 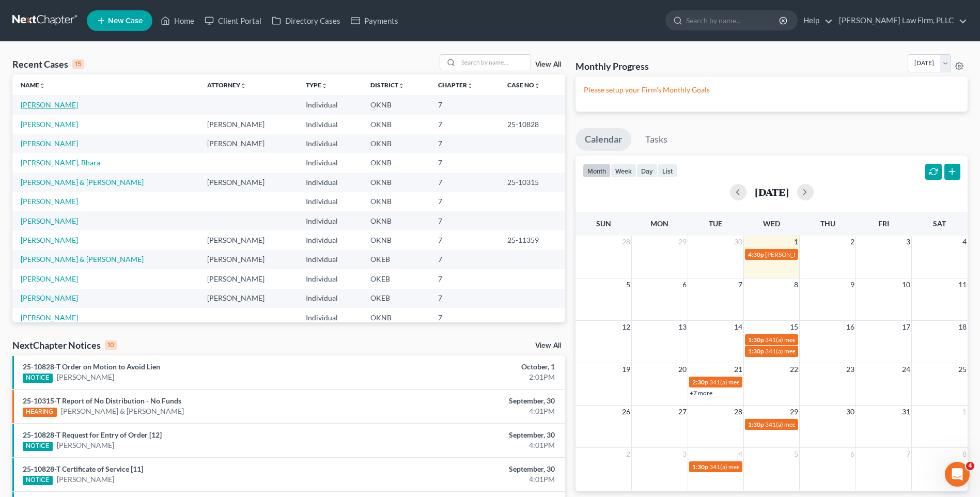 What do you see at coordinates (700, 382) in the screenshot?
I see `span: 2:30p` at bounding box center [700, 382].